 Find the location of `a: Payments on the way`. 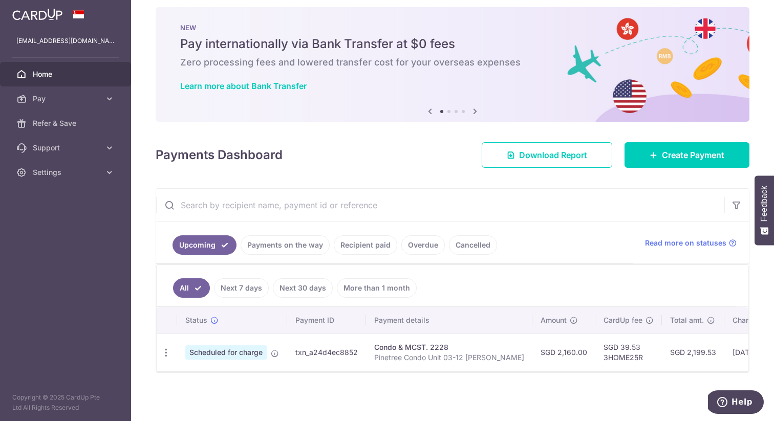

a: Payments on the way is located at coordinates (285, 245).